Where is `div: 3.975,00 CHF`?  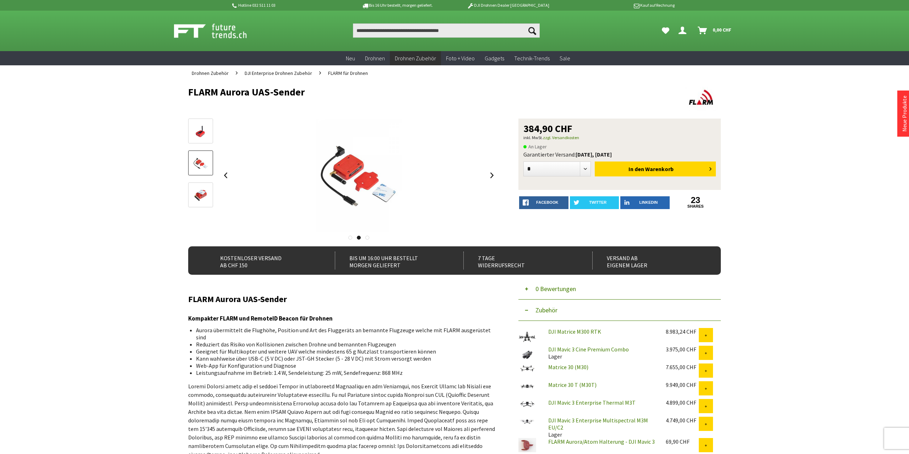 div: 3.975,00 CHF is located at coordinates (682, 349).